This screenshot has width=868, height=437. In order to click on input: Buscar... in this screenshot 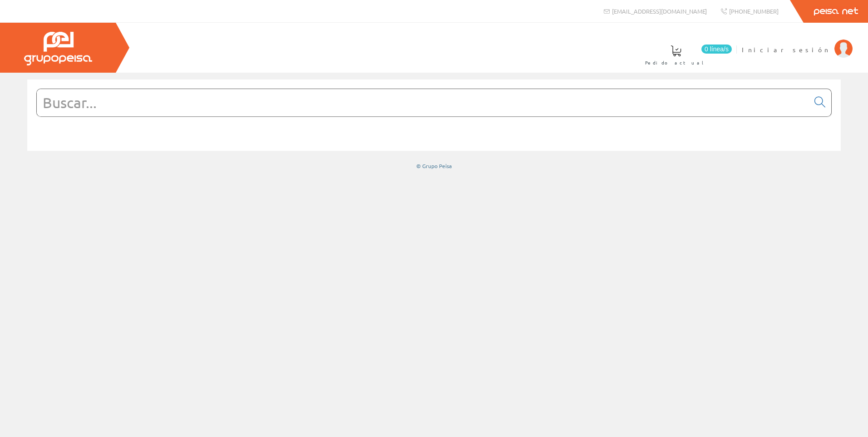, I will do `click(423, 103)`.